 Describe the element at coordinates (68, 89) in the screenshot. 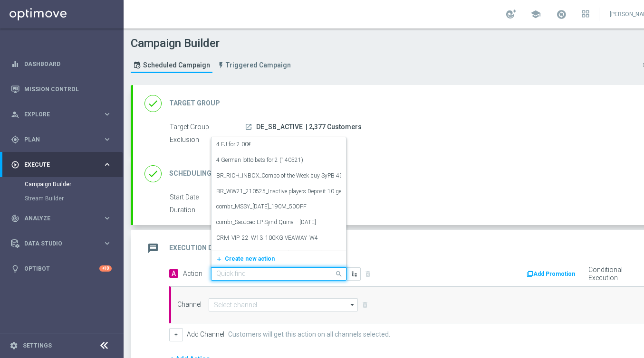

I see `a: Mission Control` at that location.